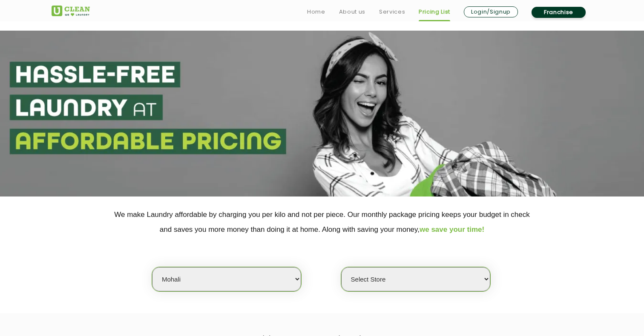 Image resolution: width=644 pixels, height=336 pixels. What do you see at coordinates (322, 222) in the screenshot?
I see `p: We make Laundry affordable by charging you per kilo and not per piece. Our monthly package pricin...` at bounding box center [322, 222].